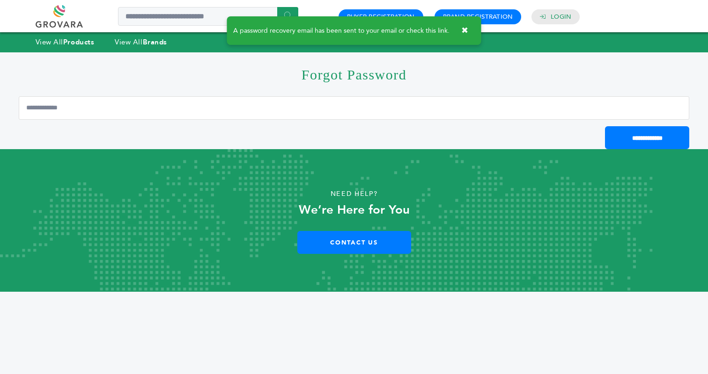 The height and width of the screenshot is (374, 708). Describe the element at coordinates (478, 17) in the screenshot. I see `a: Brand Registration` at that location.